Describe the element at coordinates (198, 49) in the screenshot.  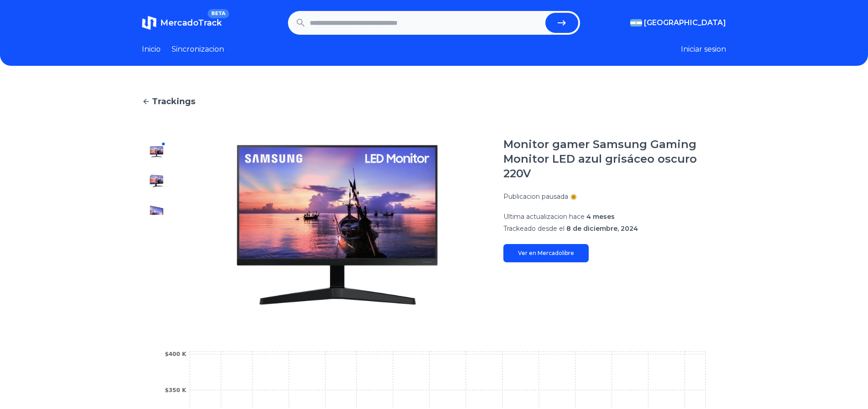
I see `a: Sincronizacion` at that location.